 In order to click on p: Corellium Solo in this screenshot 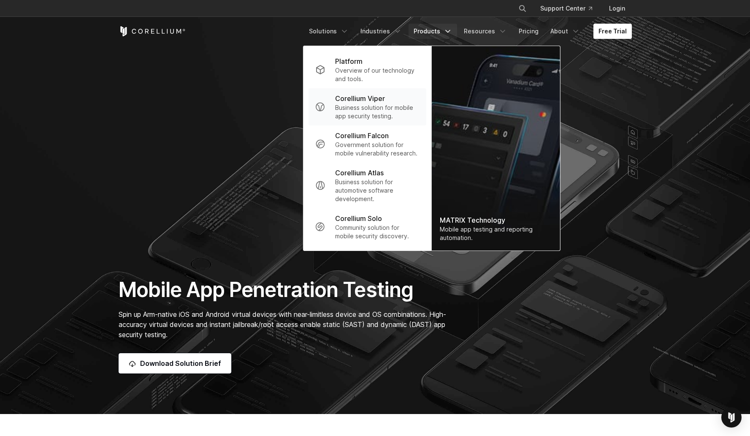, I will do `click(358, 218)`.